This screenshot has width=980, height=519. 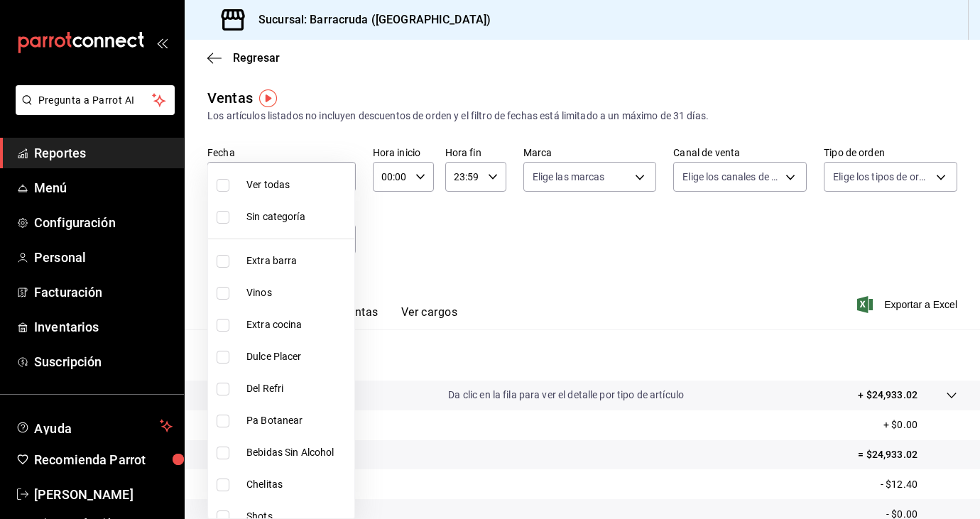 I want to click on span: Vinos, so click(x=298, y=293).